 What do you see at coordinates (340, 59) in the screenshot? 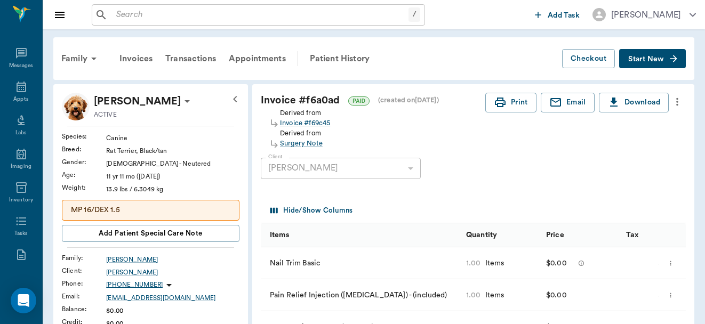
I see `div: Patient History` at bounding box center [340, 59].